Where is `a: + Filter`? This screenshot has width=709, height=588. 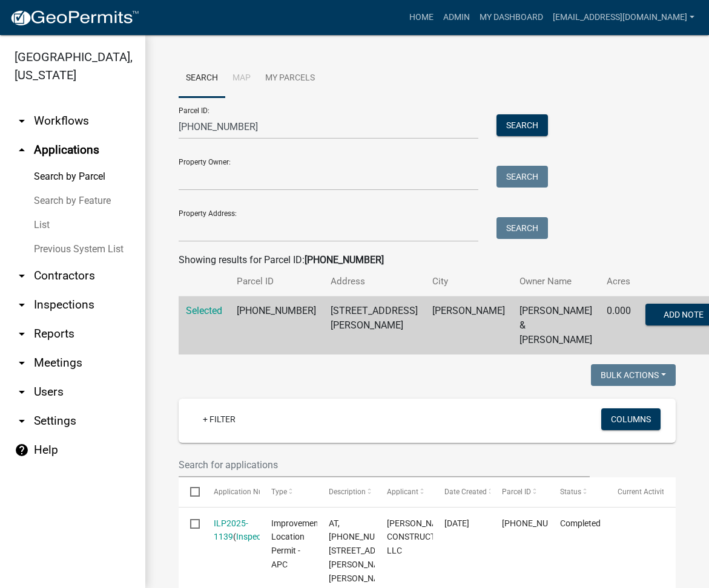 a: + Filter is located at coordinates (219, 419).